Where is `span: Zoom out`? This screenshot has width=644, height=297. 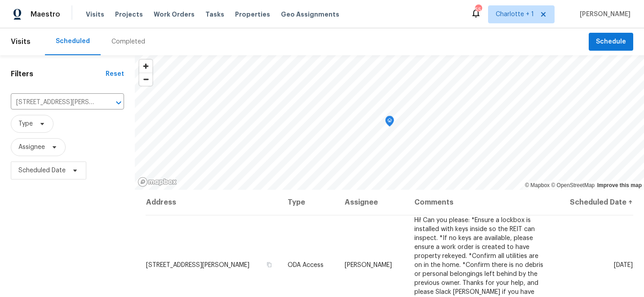
span: Zoom out is located at coordinates (145, 79).